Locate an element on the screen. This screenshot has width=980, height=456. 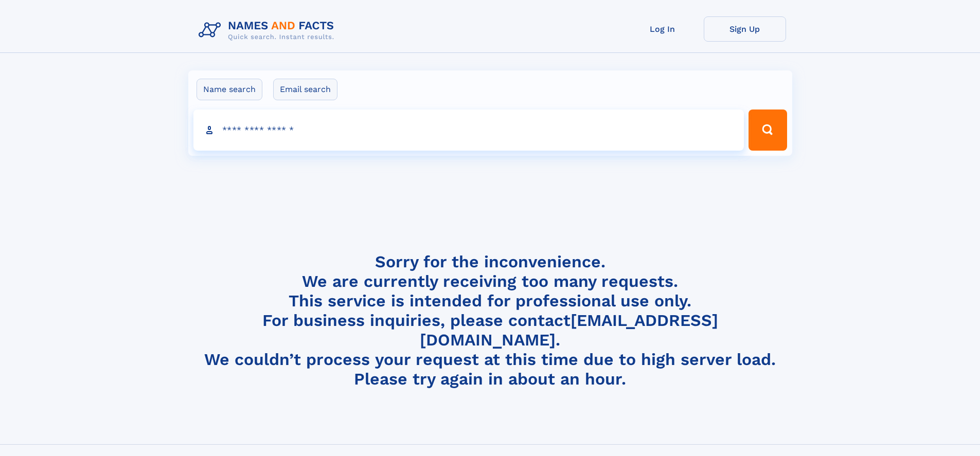
a: Log In is located at coordinates (662, 29).